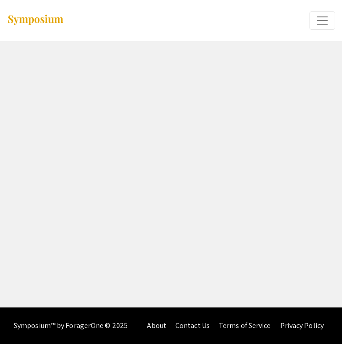 The image size is (342, 344). I want to click on button: Expand or Collapse Menu, so click(322, 21).